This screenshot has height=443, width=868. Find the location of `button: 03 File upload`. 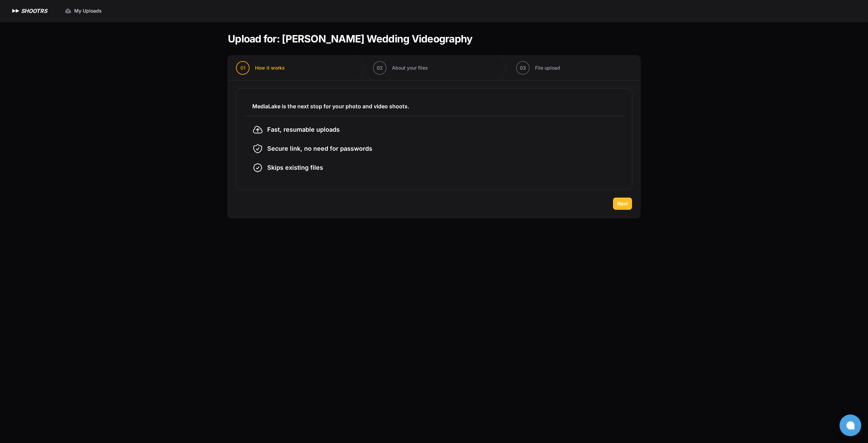

button: 03 File upload is located at coordinates (538, 68).